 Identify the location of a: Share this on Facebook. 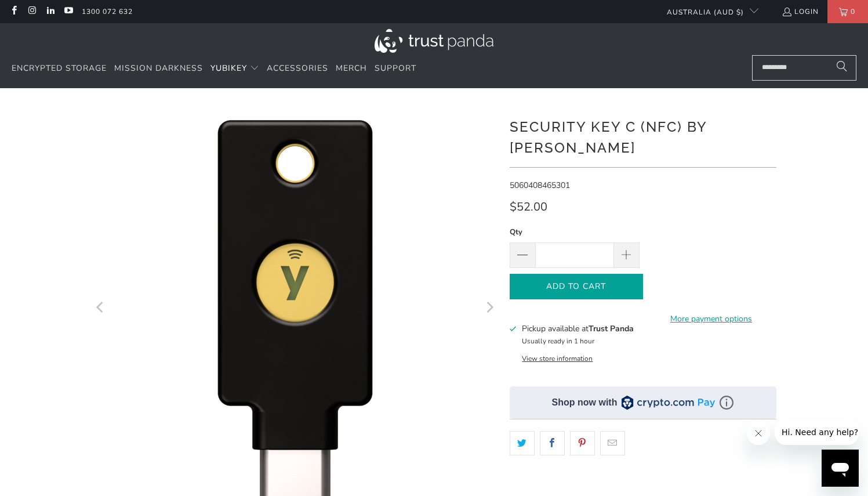
(551, 443).